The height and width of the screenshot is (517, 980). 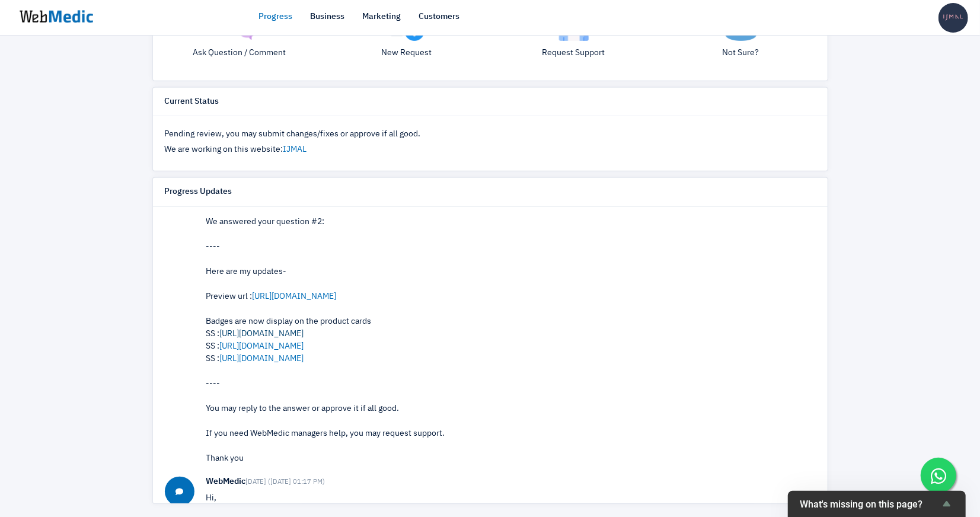 I want to click on a: Business, so click(x=328, y=17).